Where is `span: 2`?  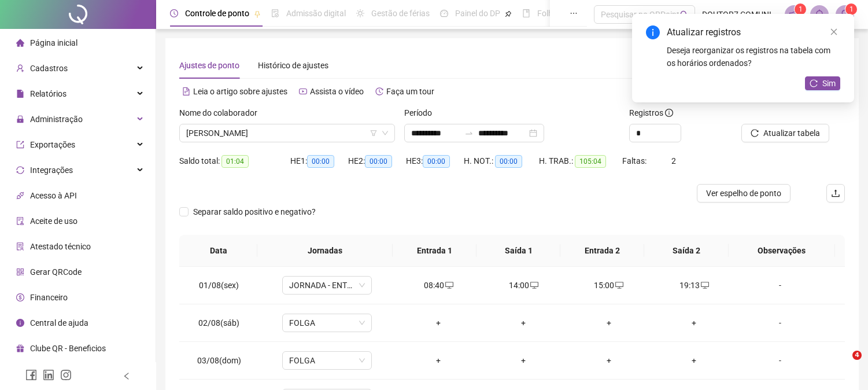 span: 2 is located at coordinates (674, 161).